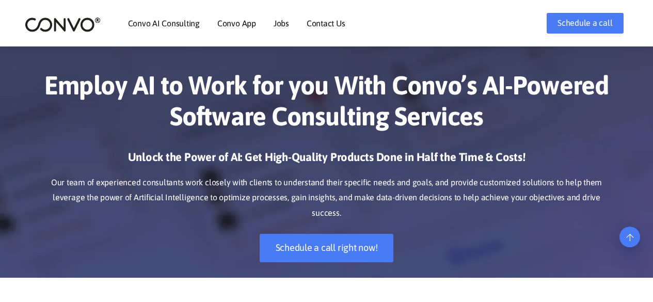 Image resolution: width=653 pixels, height=302 pixels. What do you see at coordinates (326, 23) in the screenshot?
I see `a: Contact Us` at bounding box center [326, 23].